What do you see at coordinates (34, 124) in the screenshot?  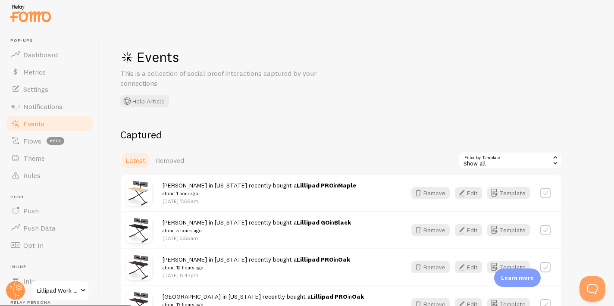 I see `span: Events` at bounding box center [34, 124].